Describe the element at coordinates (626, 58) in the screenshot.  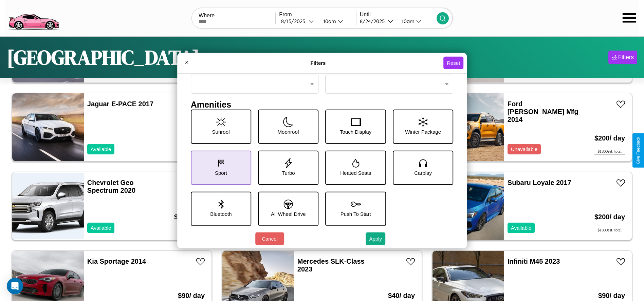
I see `div: Filters` at that location.